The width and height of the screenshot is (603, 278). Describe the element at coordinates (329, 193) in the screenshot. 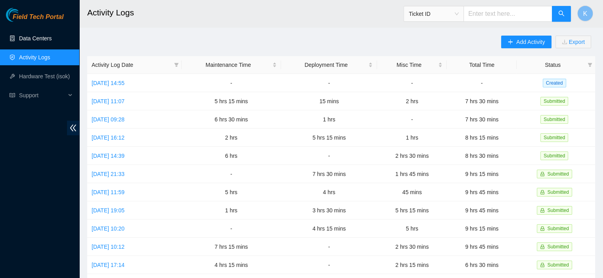

I see `td: 4 hrs` at that location.